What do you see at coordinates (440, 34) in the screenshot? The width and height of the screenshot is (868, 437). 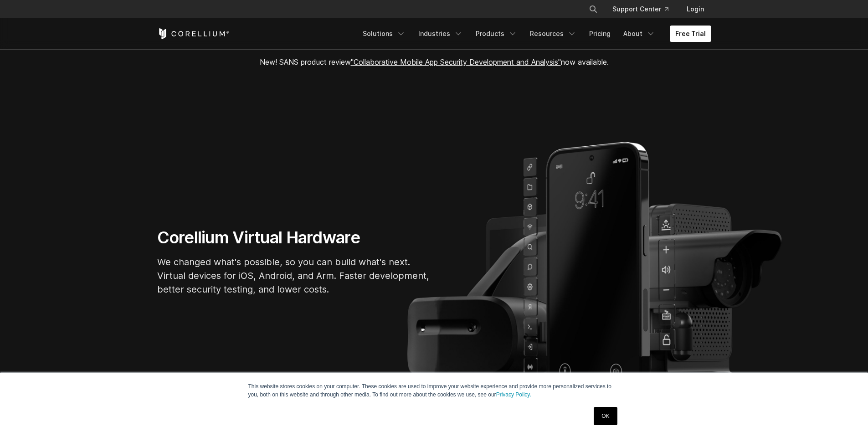 I see `a: Industries` at bounding box center [440, 34].